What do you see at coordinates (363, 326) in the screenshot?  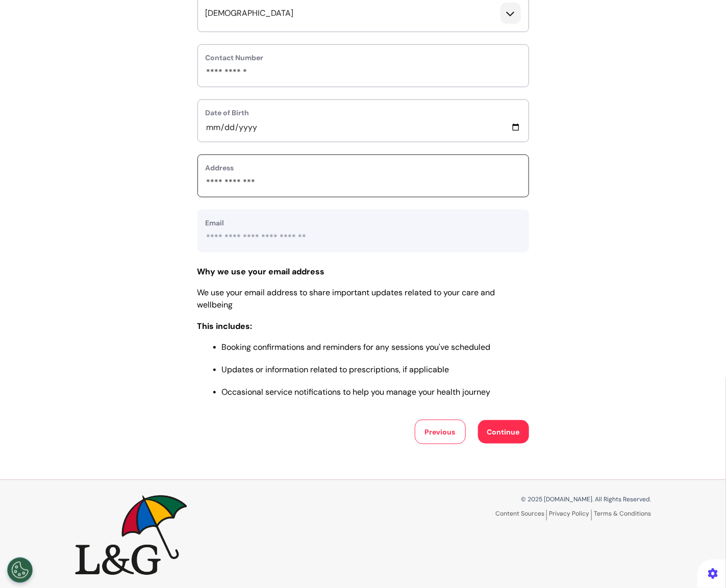 I see `h3: This includes:` at bounding box center [363, 326].